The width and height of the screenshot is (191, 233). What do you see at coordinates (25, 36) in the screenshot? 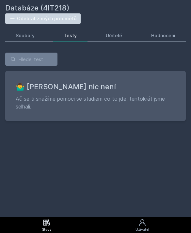
I see `div: Soubory` at bounding box center [25, 36].